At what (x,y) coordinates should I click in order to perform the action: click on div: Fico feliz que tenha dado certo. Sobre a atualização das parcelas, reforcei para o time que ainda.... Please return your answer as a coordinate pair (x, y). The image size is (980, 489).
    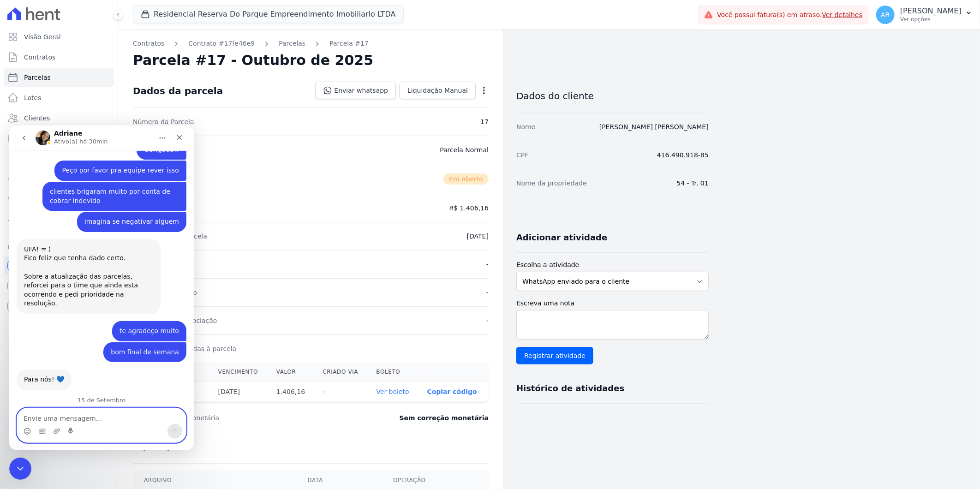
    Looking at the image, I should click on (79, 155).